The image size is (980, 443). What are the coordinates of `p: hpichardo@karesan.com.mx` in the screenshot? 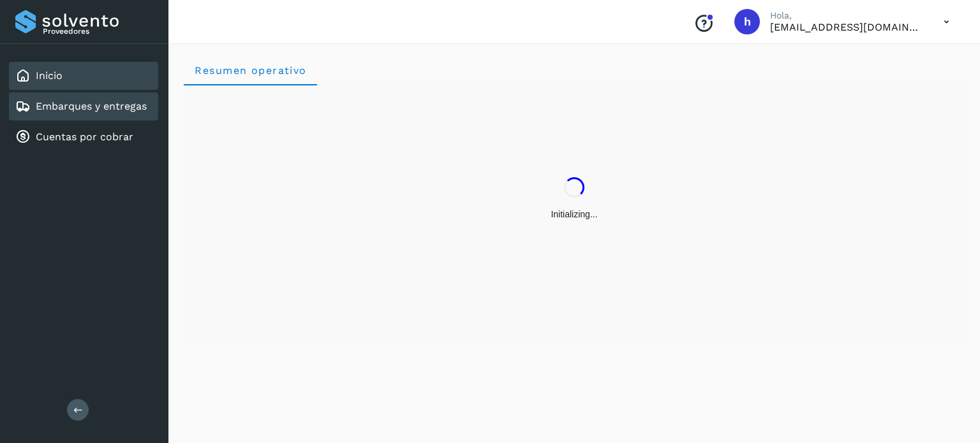 It's located at (847, 27).